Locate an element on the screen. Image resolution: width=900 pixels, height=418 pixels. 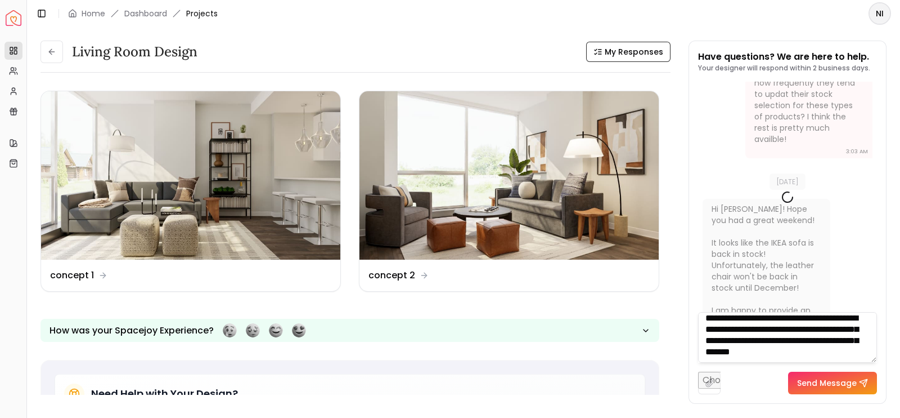
div: 3:03 AM is located at coordinates (857, 151).